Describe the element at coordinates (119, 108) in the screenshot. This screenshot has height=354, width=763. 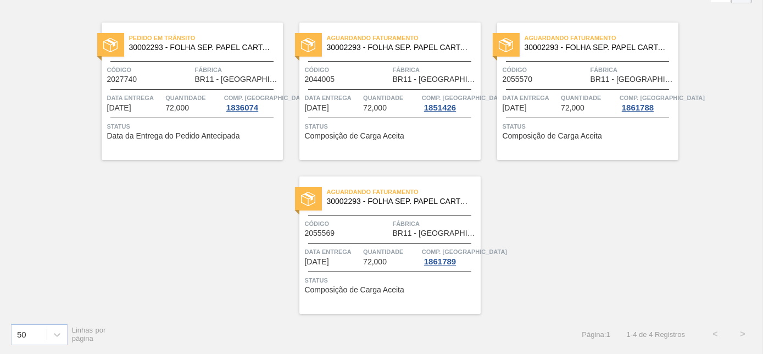
I see `span: 15/10/2025` at that location.